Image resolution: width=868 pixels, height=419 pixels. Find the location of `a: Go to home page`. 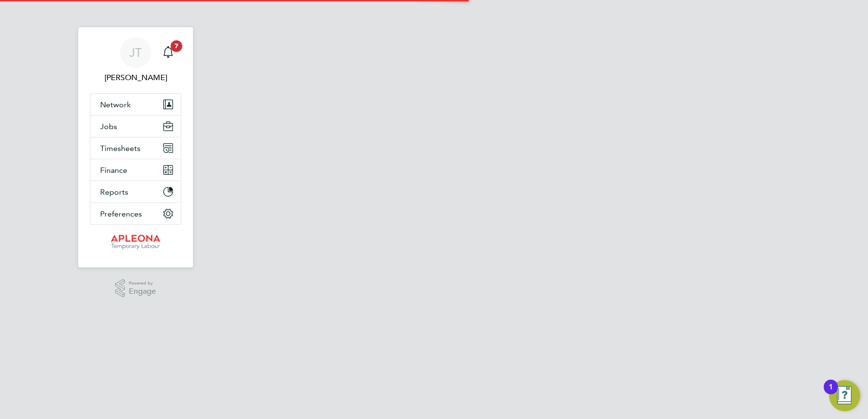

a: Go to home page is located at coordinates (135, 242).